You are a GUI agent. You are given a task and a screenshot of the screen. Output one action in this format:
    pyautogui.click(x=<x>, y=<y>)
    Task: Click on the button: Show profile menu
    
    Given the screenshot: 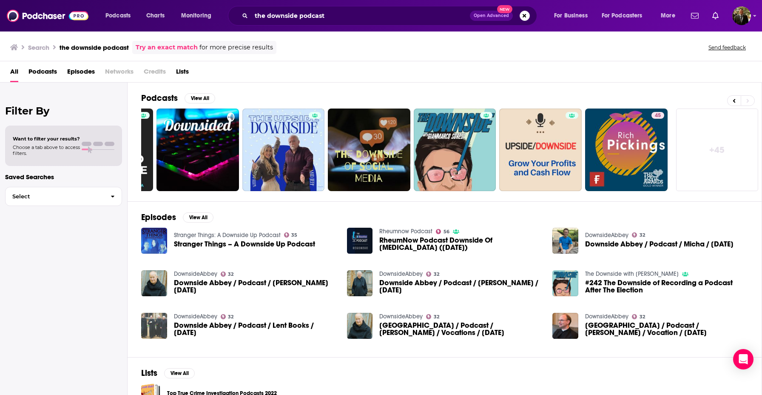 What is the action you would take?
    pyautogui.click(x=742, y=16)
    